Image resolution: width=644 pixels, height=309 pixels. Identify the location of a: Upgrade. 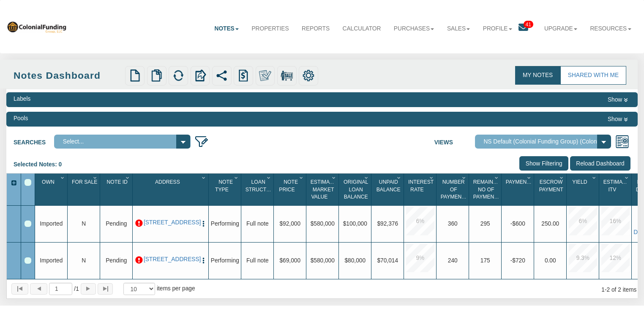
(561, 29).